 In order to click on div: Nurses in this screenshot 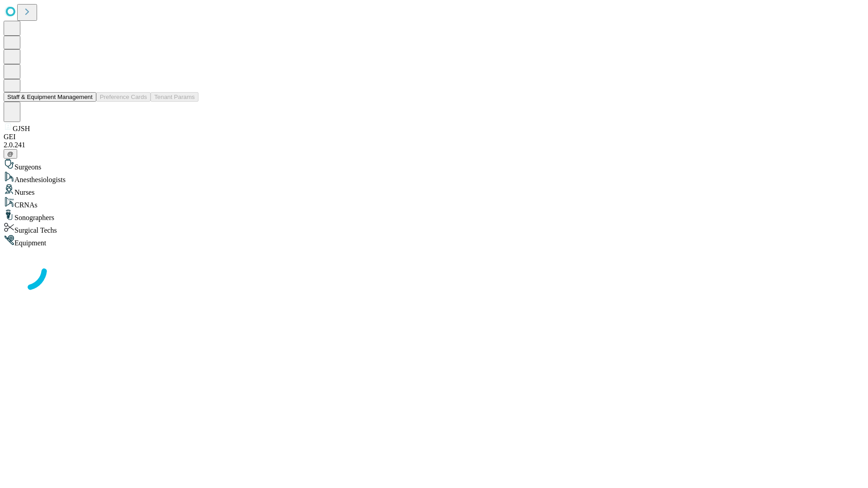, I will do `click(434, 191)`.